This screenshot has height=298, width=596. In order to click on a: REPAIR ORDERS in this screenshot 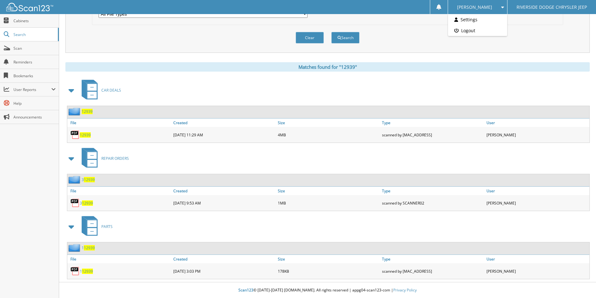, I will do `click(103, 158)`.